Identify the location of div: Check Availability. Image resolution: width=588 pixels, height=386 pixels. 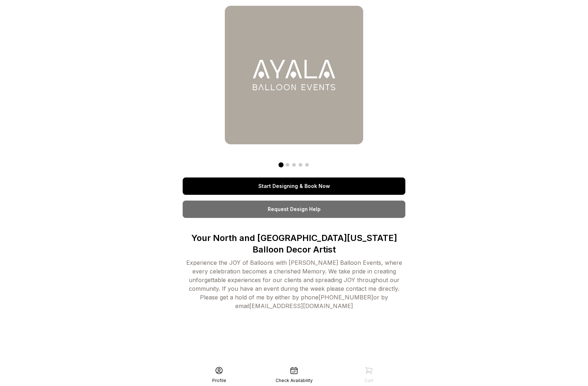
(294, 380).